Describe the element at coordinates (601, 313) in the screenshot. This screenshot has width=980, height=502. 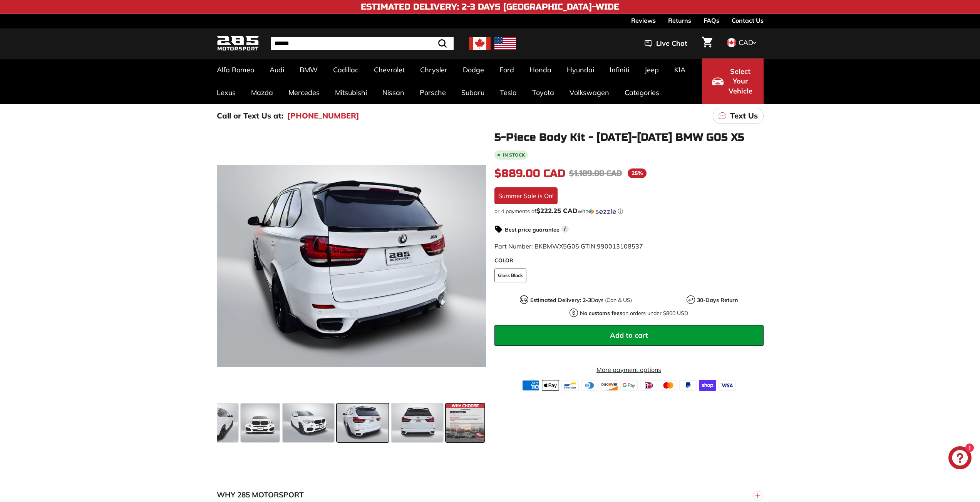
I see `strong: No customs fees` at that location.